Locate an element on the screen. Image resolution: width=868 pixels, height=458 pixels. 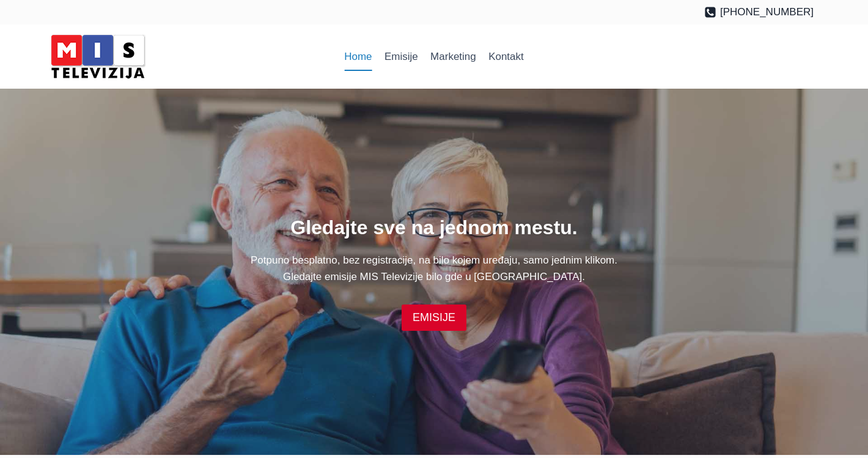
p: Potpuno besplatno, bez registracije, na bilo kojem uređaju, samo jednim klikom. Gledajte emisije ... is located at coordinates (434, 268).